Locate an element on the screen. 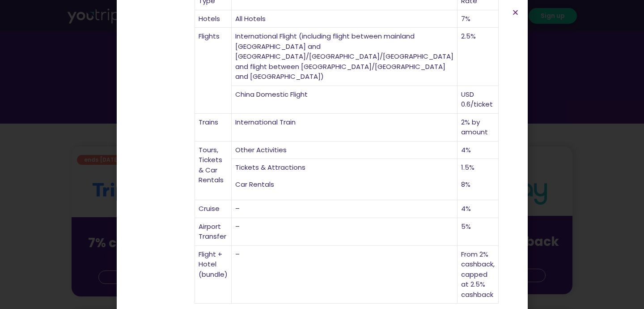  td: Trains is located at coordinates (213, 127).